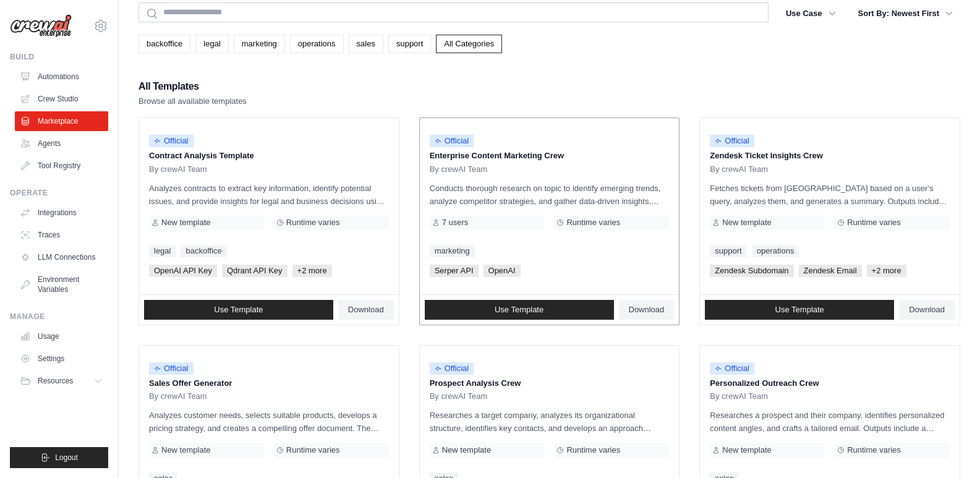  Describe the element at coordinates (269, 156) in the screenshot. I see `p: Contract Analysis Template` at that location.